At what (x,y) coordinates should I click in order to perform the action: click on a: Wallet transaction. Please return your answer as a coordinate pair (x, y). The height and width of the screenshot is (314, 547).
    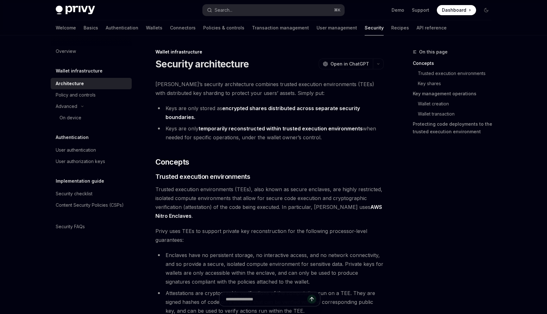
    Looking at the image, I should click on (457, 114).